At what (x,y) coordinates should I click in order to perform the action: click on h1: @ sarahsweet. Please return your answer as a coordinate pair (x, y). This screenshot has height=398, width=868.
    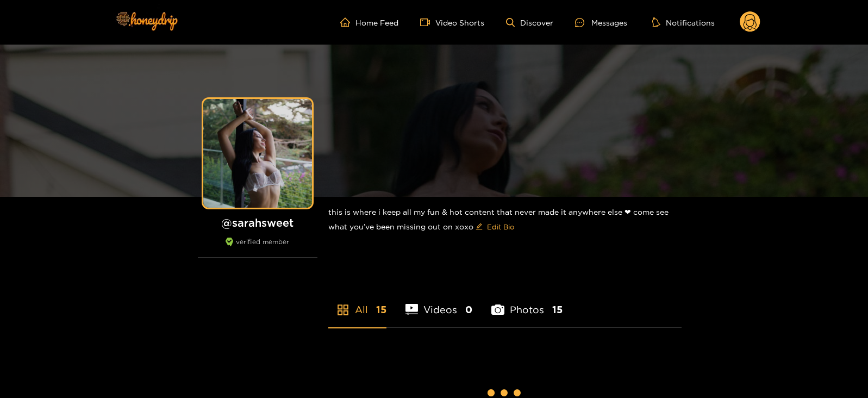
    Looking at the image, I should click on (258, 222).